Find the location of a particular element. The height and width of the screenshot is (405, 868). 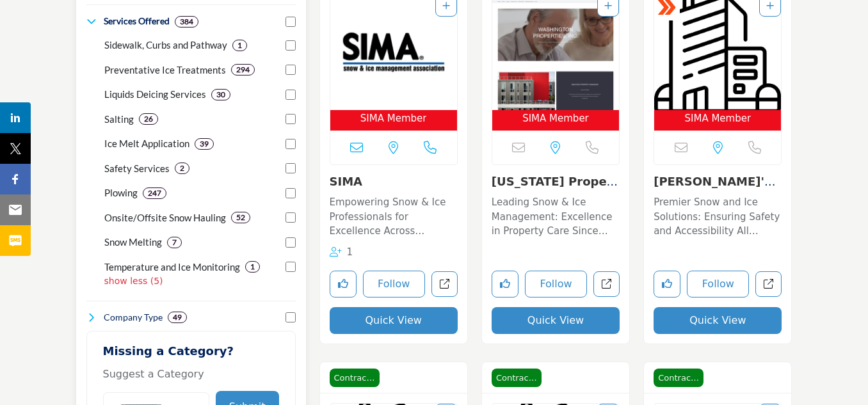

div: 384 Results For Services Offered is located at coordinates (186, 22).